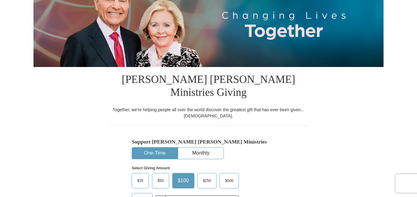 Image resolution: width=417 pixels, height=197 pixels. I want to click on span: $100, so click(183, 180).